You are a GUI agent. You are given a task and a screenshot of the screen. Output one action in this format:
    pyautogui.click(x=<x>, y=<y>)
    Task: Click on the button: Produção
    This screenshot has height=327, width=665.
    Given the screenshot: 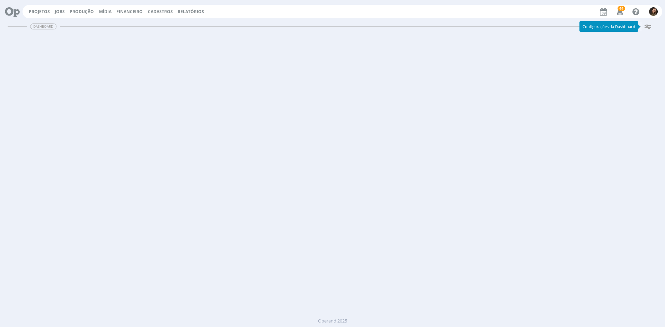 What is the action you would take?
    pyautogui.click(x=82, y=12)
    